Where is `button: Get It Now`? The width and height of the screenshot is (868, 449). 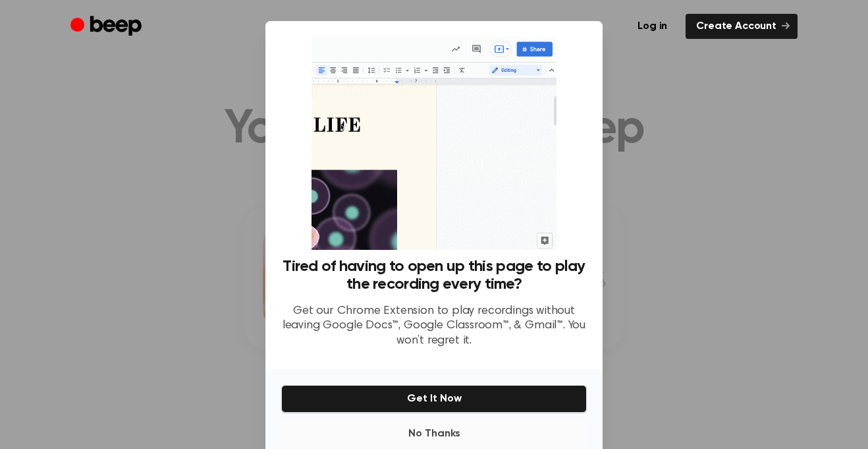 button: Get It Now is located at coordinates (434, 399).